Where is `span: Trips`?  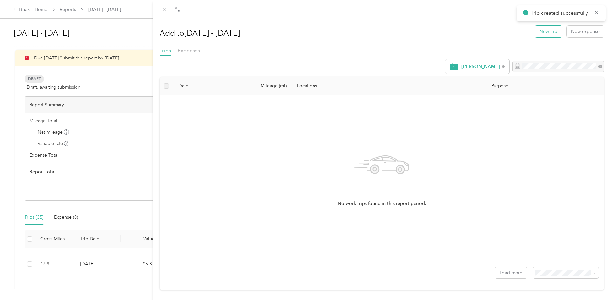 span: Trips is located at coordinates (165, 50).